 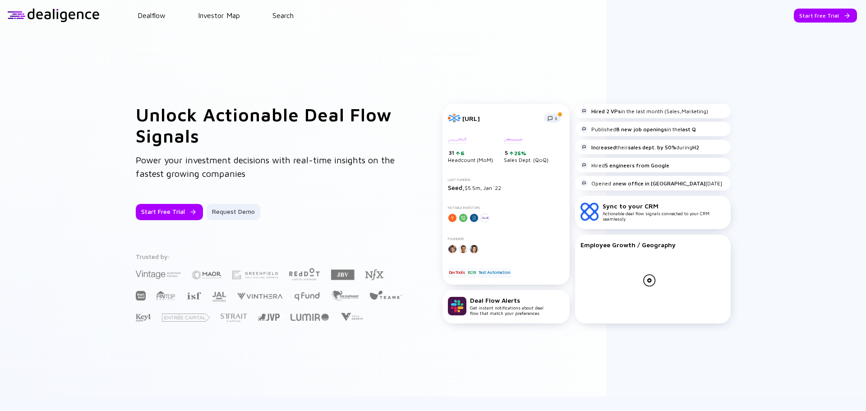 What do you see at coordinates (233, 212) in the screenshot?
I see `button: Request Demo` at bounding box center [233, 212].